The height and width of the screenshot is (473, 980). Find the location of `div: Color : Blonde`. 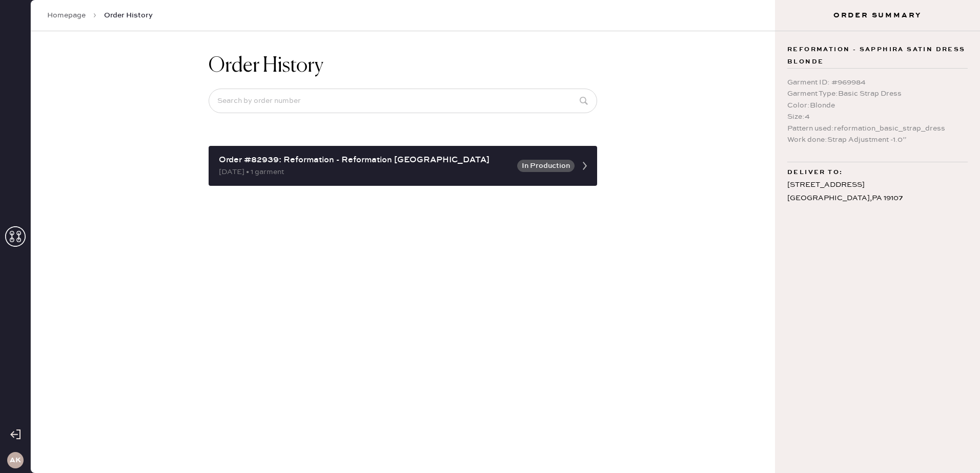

div: Color : Blonde is located at coordinates (878, 105).